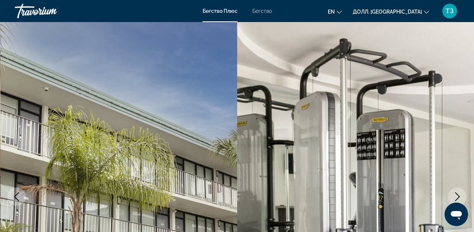 Image resolution: width=474 pixels, height=232 pixels. Describe the element at coordinates (449, 11) in the screenshot. I see `ya-tr-span: ТЗ` at that location.